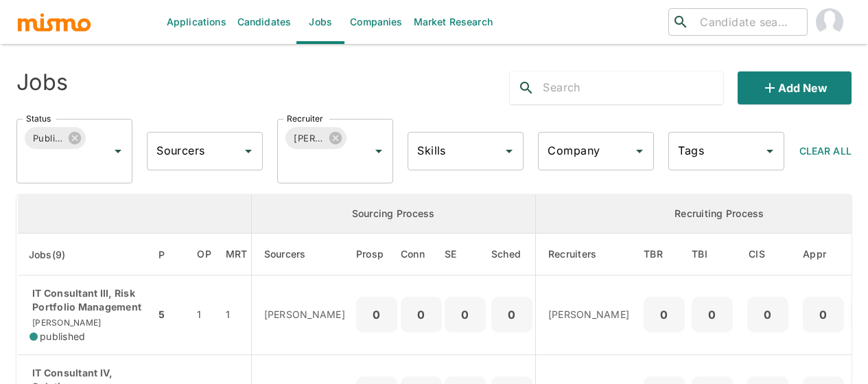  I want to click on th: Sourcers, so click(304, 254).